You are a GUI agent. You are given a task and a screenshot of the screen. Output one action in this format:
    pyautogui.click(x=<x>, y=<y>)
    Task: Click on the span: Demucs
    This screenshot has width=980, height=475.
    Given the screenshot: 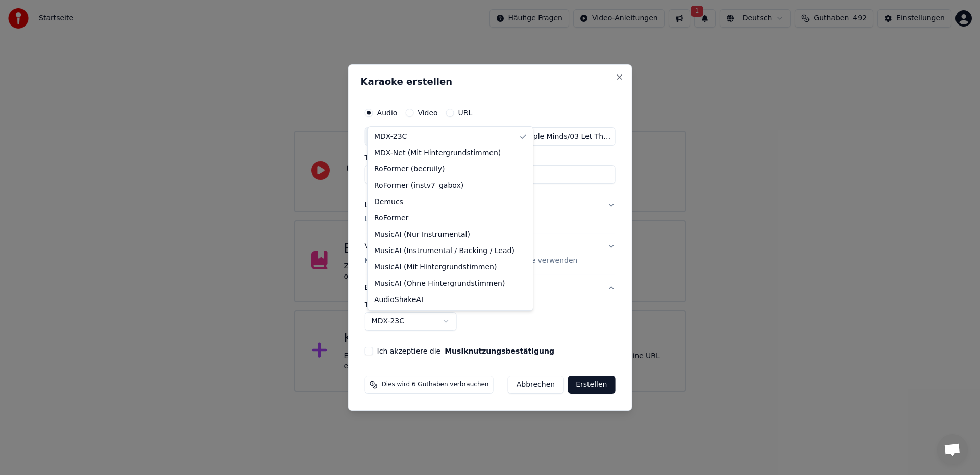 What is the action you would take?
    pyautogui.click(x=388, y=203)
    